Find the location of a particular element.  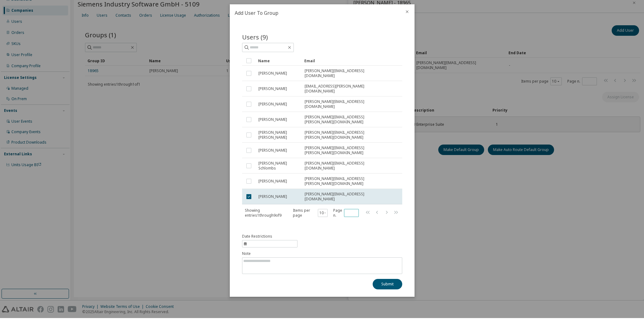

button: close is located at coordinates (407, 29).